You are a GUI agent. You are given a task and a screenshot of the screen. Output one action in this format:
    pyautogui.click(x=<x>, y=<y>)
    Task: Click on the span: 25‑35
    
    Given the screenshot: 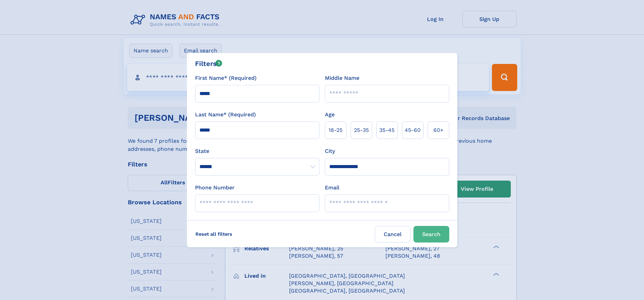 What is the action you would take?
    pyautogui.click(x=361, y=131)
    